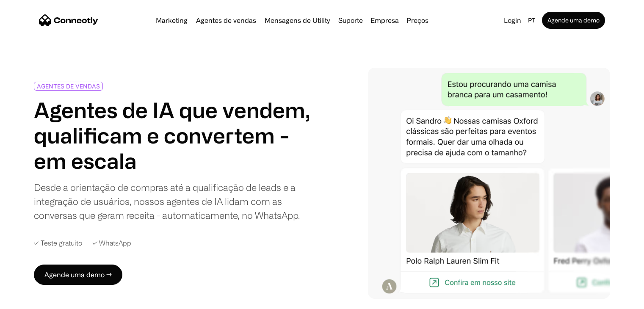 This screenshot has width=644, height=309. Describe the element at coordinates (68, 20) in the screenshot. I see `a: home` at that location.